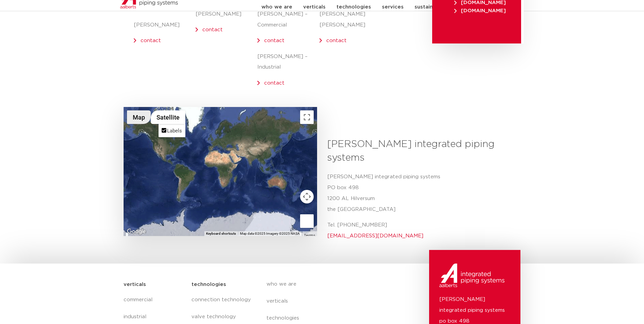 This screenshot has height=324, width=644. I want to click on img: Google, so click(136, 232).